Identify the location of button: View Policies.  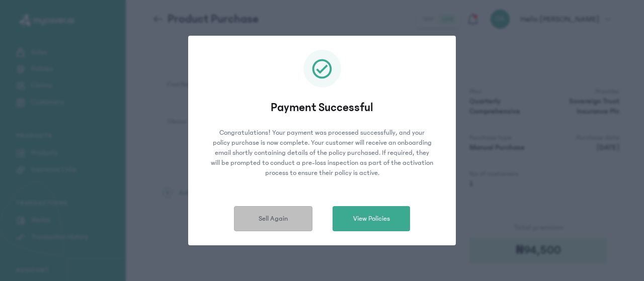
(371, 219).